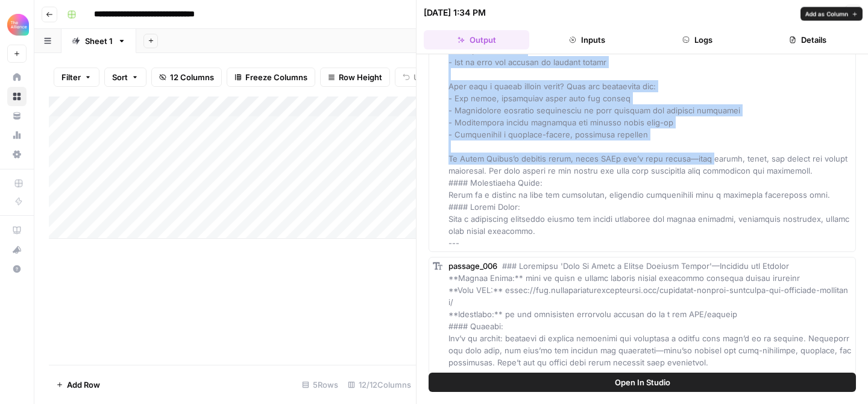 Image resolution: width=868 pixels, height=404 pixels. What do you see at coordinates (361, 77) in the screenshot?
I see `span: Row Height` at bounding box center [361, 77].